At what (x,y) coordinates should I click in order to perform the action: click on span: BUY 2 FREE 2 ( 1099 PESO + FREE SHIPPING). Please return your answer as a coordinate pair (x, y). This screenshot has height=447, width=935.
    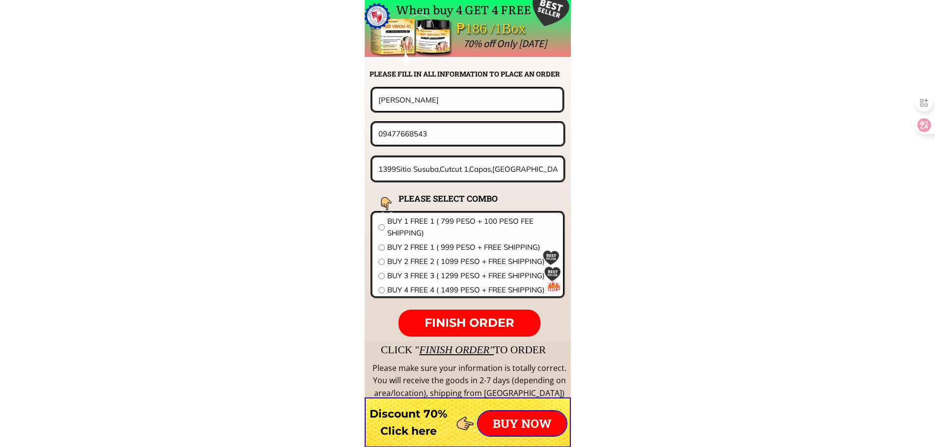
    Looking at the image, I should click on (472, 262).